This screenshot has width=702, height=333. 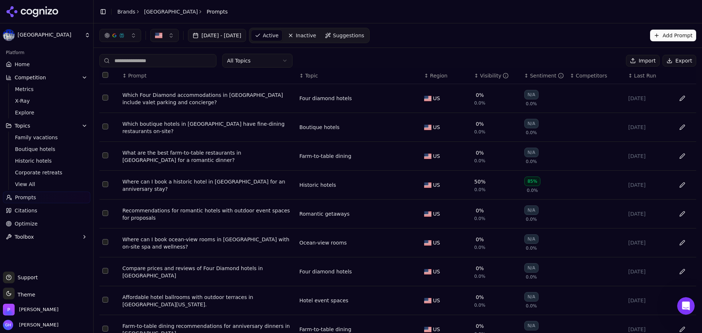 What do you see at coordinates (31, 325) in the screenshot?
I see `button: Open user button` at bounding box center [31, 325].